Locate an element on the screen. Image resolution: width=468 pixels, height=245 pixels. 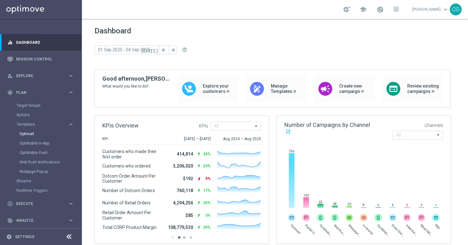
a: Dashboard is located at coordinates (45, 42).